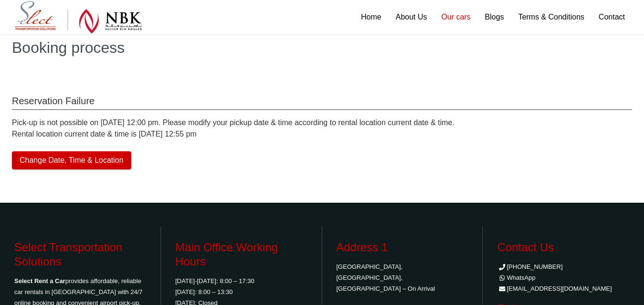 The image size is (644, 305). What do you see at coordinates (241, 255) in the screenshot?
I see `h3: Main Office Working Hours` at bounding box center [241, 255].